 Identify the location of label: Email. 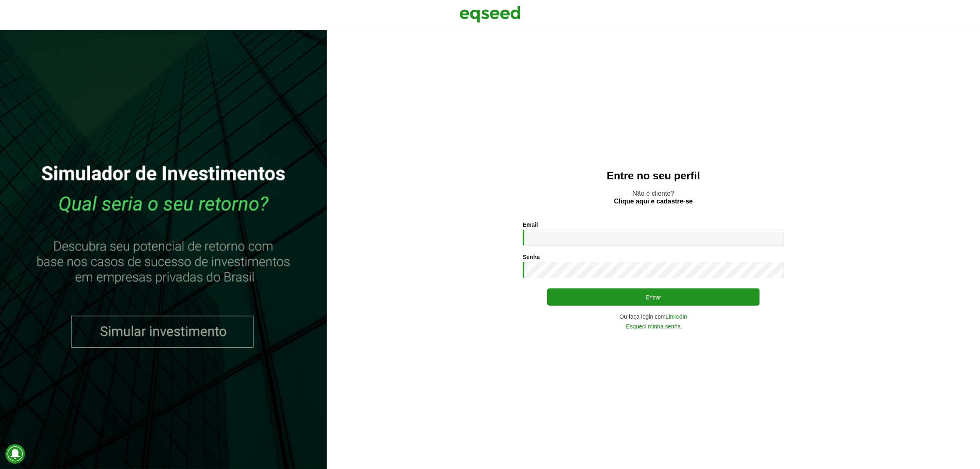
(530, 225).